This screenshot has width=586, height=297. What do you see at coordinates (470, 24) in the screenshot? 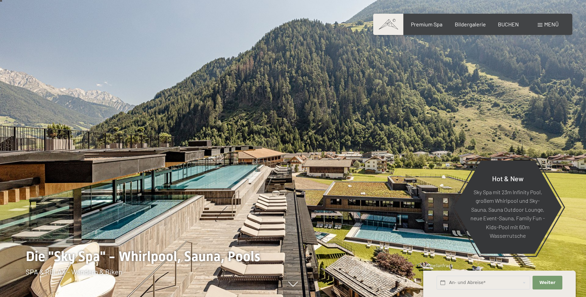
I see `a: Bildergalerie` at bounding box center [470, 24].